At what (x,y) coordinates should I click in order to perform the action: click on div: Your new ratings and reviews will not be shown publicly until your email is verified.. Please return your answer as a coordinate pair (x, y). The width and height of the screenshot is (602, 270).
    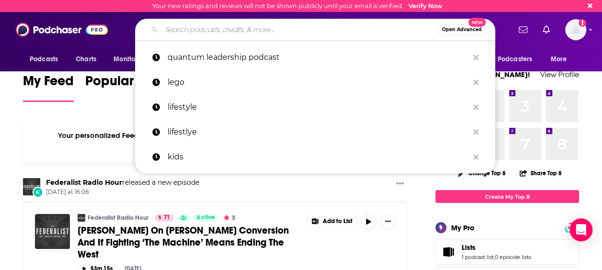
    Looking at the image, I should click on (297, 6).